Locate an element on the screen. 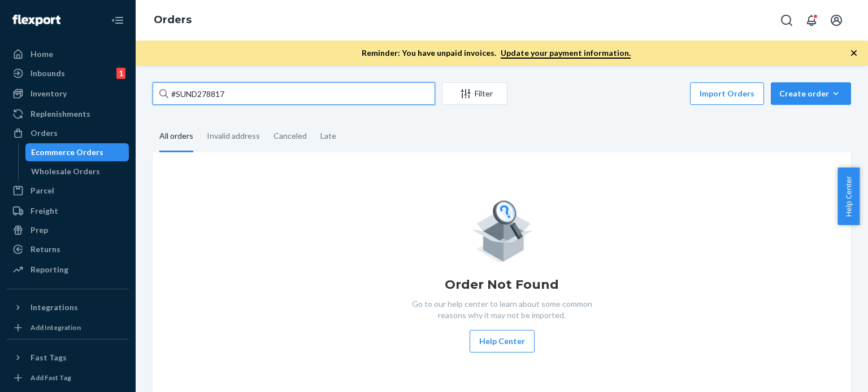 This screenshot has height=392, width=868. a: Freight is located at coordinates (68, 211).